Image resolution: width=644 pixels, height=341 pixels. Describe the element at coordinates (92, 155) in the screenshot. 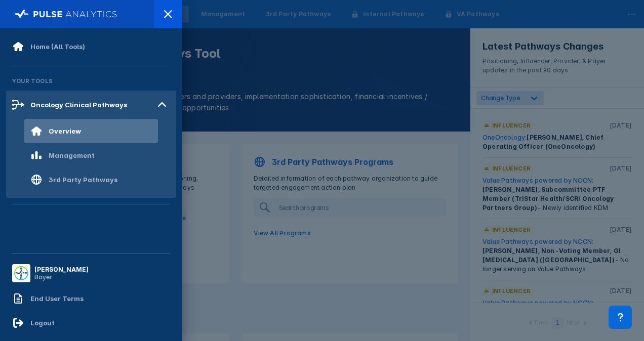

I see `a: Management` at that location.